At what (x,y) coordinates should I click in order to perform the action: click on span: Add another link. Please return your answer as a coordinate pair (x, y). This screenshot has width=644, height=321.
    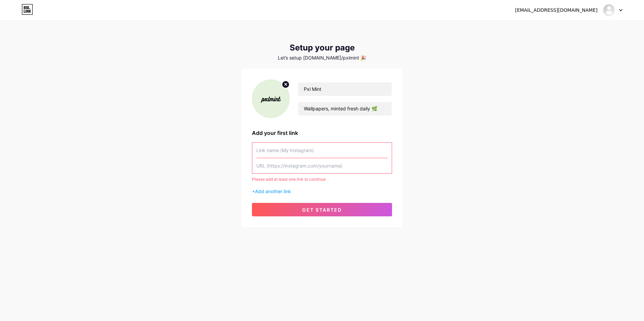
    Looking at the image, I should click on (273, 191).